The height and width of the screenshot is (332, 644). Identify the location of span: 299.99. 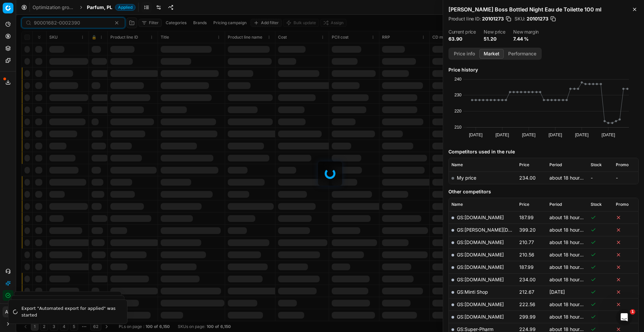
(527, 317).